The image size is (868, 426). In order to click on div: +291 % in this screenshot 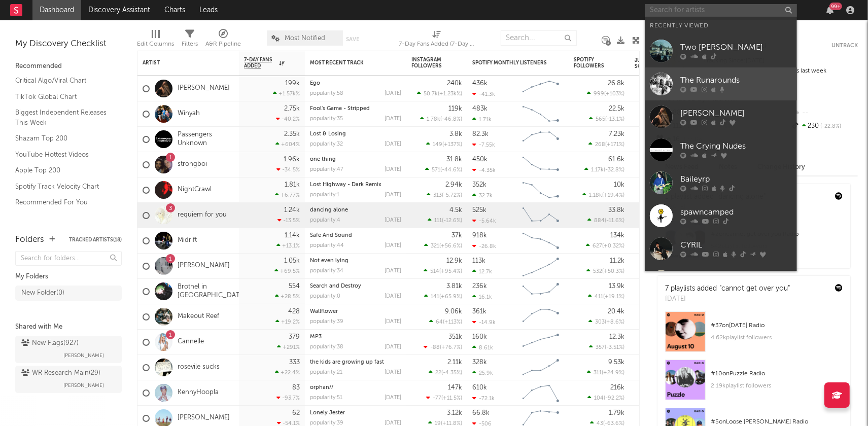, I will do `click(288, 347)`.